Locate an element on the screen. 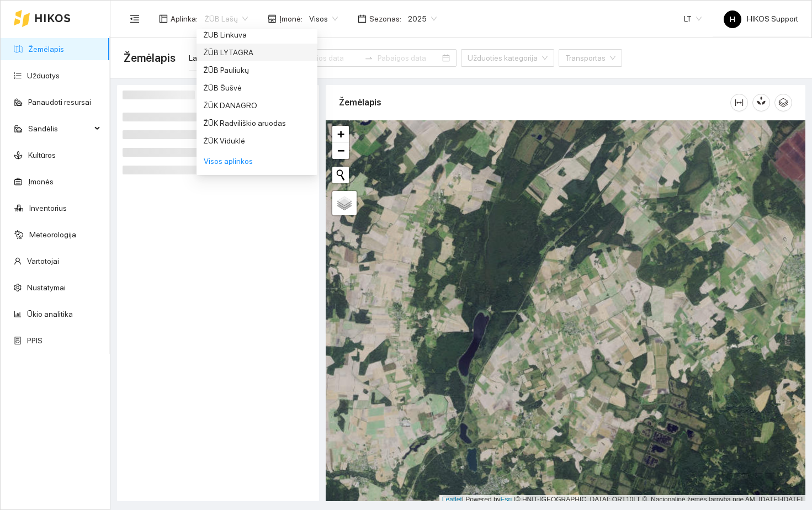 This screenshot has height=510, width=812. span: shop is located at coordinates (272, 19).